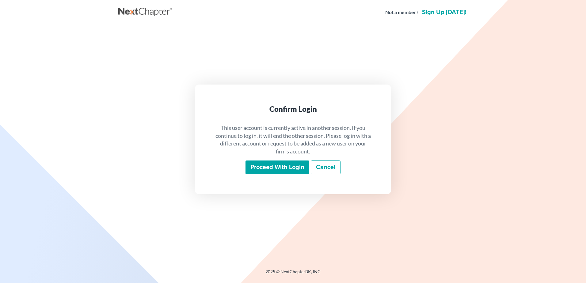 Image resolution: width=586 pixels, height=283 pixels. Describe the element at coordinates (401, 12) in the screenshot. I see `strong: Not a member?` at that location.